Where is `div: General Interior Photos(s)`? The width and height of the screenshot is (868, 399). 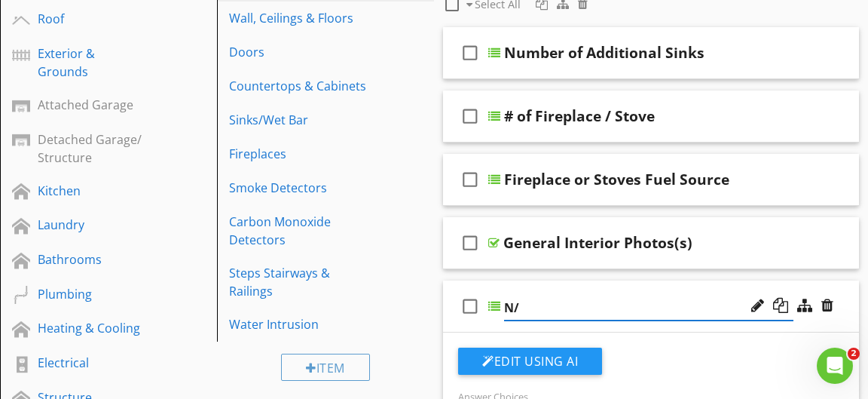 div: General Interior Photos(s) is located at coordinates (598, 243).